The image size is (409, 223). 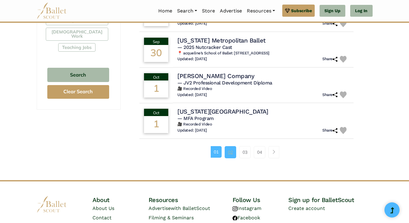 I want to click on a: Filming & Seminars, so click(x=171, y=217).